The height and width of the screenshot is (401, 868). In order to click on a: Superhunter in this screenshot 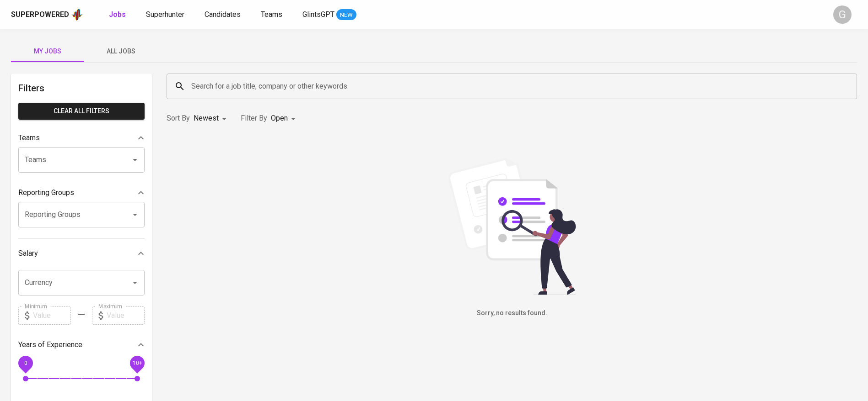, I will do `click(166, 15)`.